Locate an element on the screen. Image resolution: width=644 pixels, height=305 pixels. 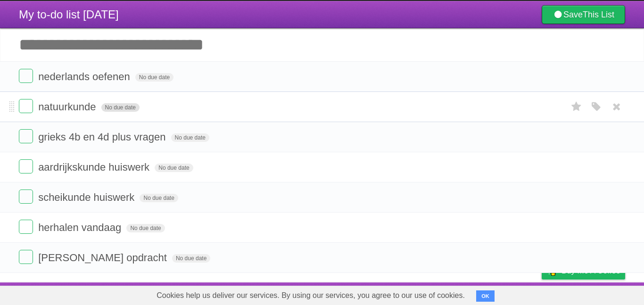
span: Cookies help us deliver our services. By using our services, you agree to our use of cookies. is located at coordinates (310, 296).